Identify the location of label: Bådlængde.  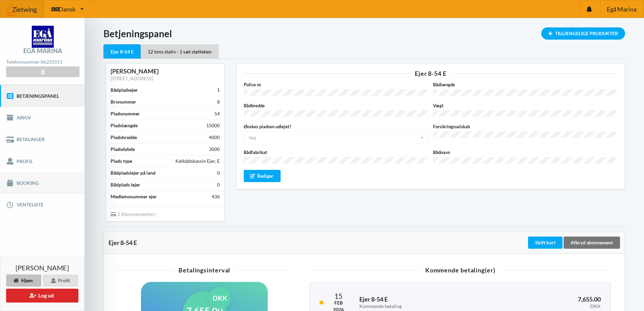
(525, 84).